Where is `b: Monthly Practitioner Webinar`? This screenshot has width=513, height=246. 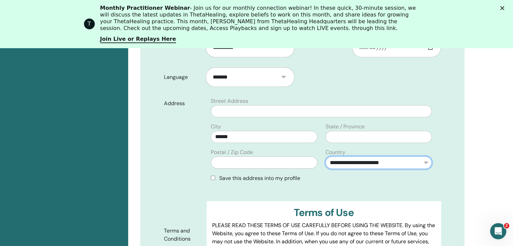 b: Monthly Practitioner Webinar is located at coordinates (145, 8).